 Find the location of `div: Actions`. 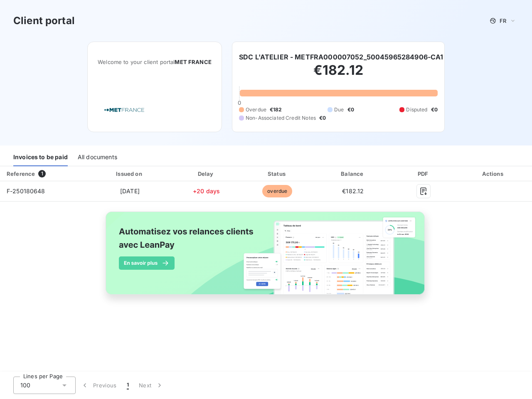

div: Actions is located at coordinates (493, 174).